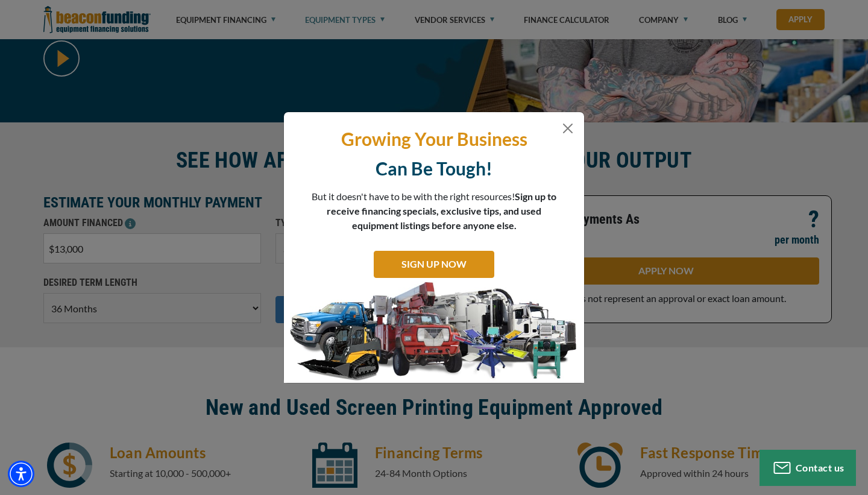  What do you see at coordinates (820, 467) in the screenshot?
I see `span: Contact us` at bounding box center [820, 467].